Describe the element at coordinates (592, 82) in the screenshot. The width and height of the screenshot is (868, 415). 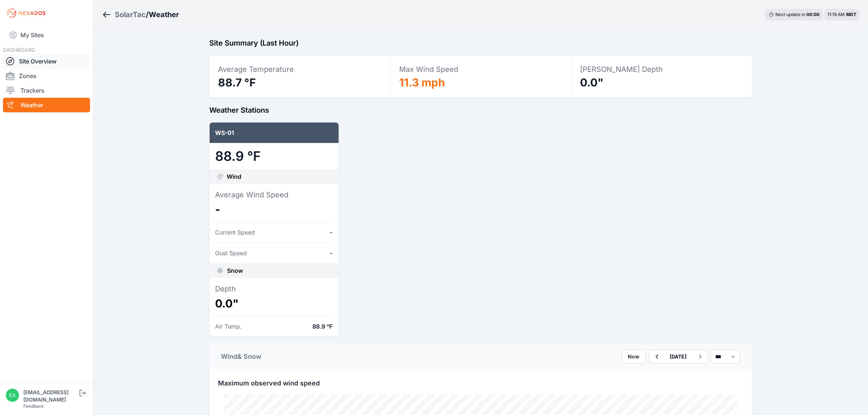
I see `span: 0.0"` at that location.